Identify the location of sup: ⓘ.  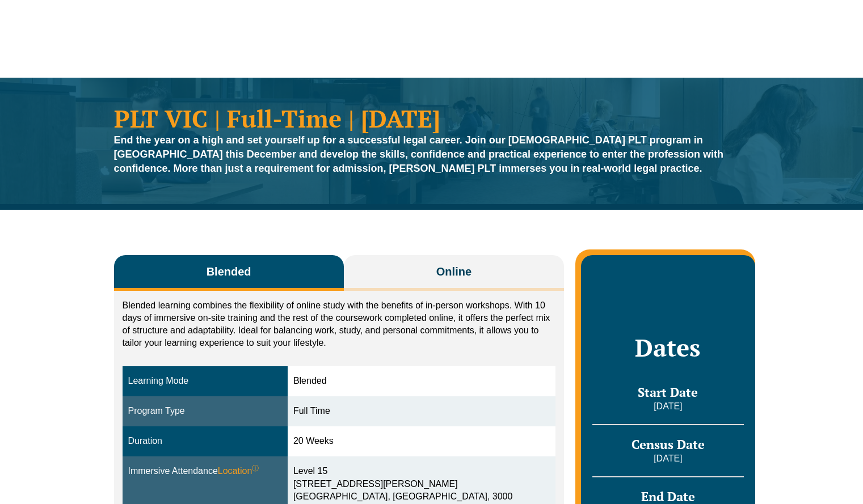
(255, 468).